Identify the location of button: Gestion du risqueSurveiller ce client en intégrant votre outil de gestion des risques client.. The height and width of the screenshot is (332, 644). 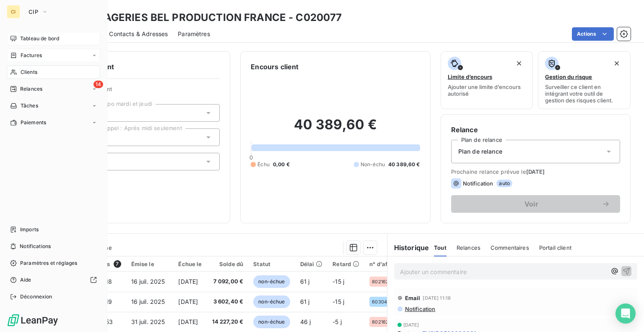
(584, 80).